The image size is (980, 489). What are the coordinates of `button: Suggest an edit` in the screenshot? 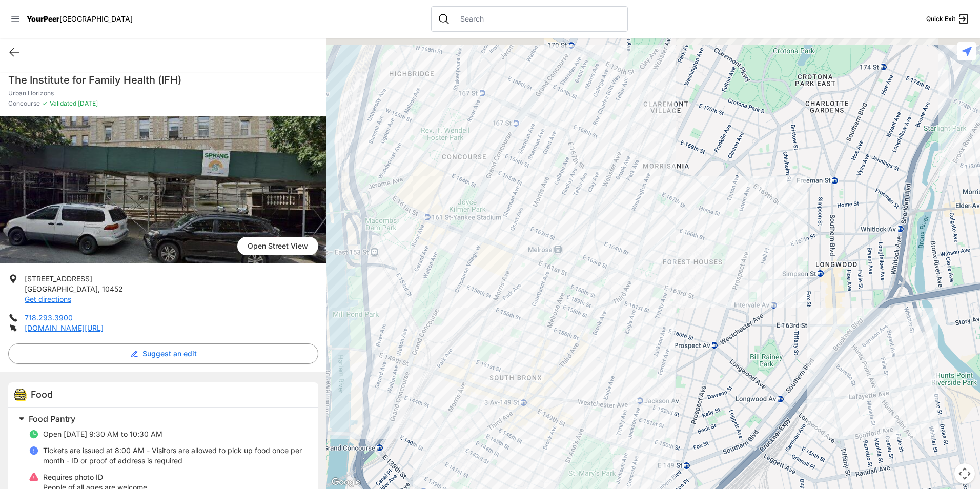 It's located at (163, 353).